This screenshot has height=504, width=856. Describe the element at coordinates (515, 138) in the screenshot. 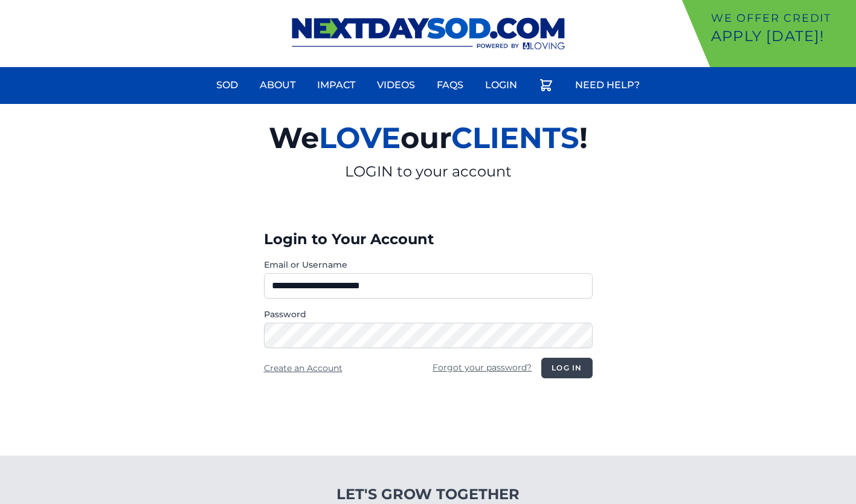

I see `span: CLIENTS` at that location.